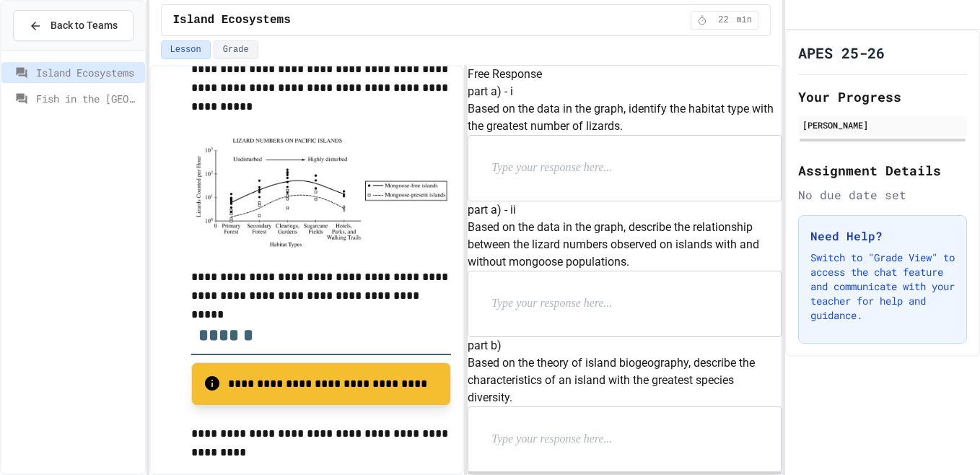 Image resolution: width=980 pixels, height=475 pixels. I want to click on p: Based on the data in the graph, describe the relationship between the lizard numbers observed on ..., so click(624, 245).